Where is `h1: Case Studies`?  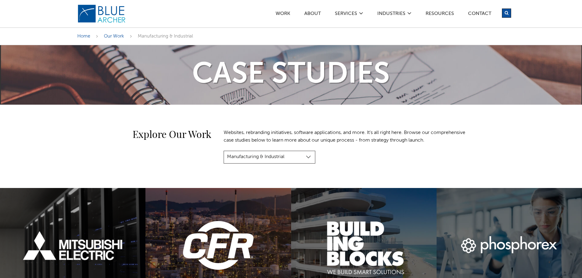
h1: Case Studies is located at coordinates (291, 75).